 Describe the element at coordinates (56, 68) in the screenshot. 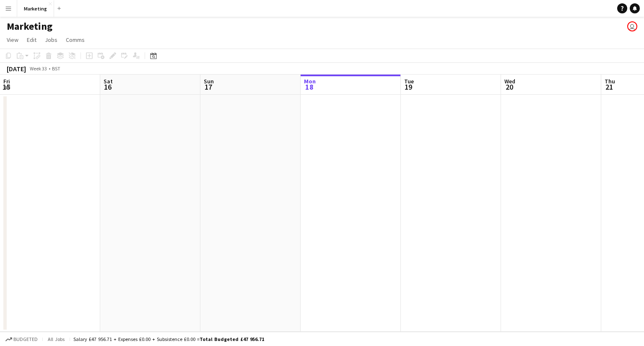

I see `div: BST` at that location.